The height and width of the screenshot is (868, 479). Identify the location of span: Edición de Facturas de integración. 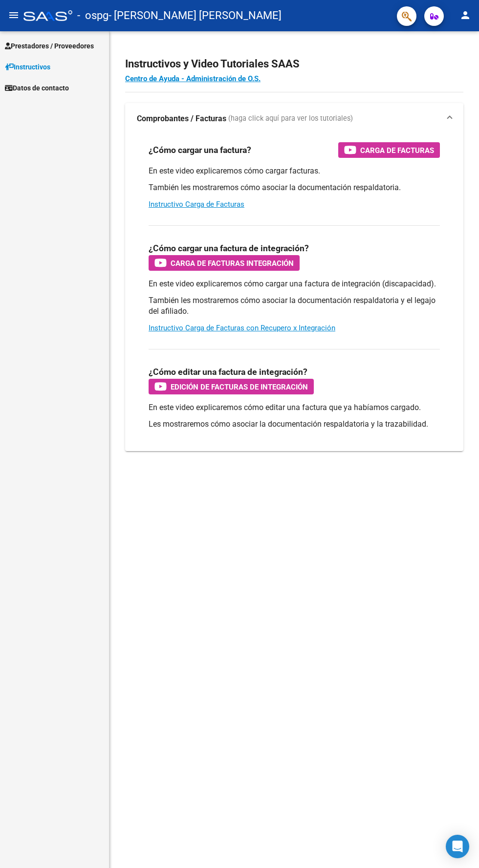
(239, 387).